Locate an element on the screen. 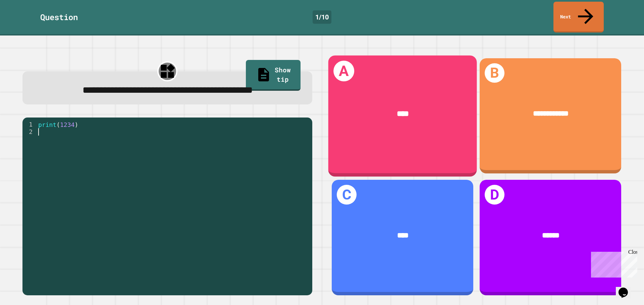 The width and height of the screenshot is (644, 305). a: Next is located at coordinates (579, 17).